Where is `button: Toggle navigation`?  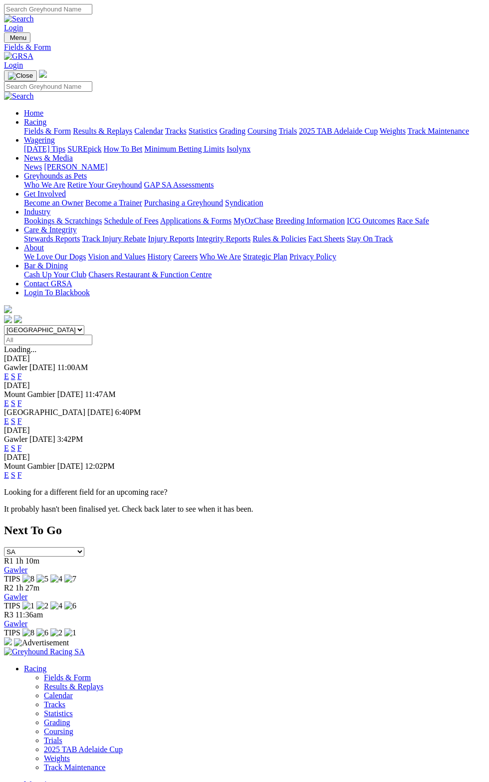
button: Toggle navigation is located at coordinates (17, 37).